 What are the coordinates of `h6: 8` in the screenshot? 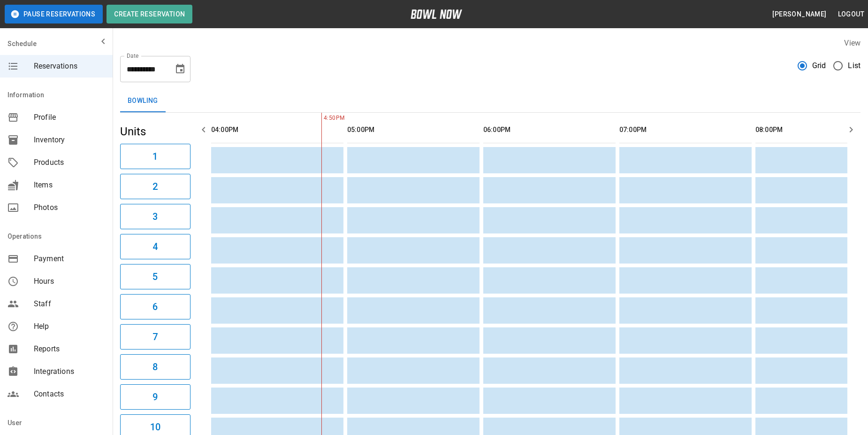 It's located at (155, 367).